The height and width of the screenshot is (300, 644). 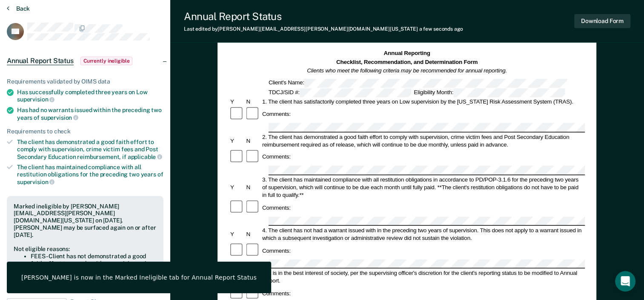 I want to click on span: Currently ineligible, so click(x=106, y=61).